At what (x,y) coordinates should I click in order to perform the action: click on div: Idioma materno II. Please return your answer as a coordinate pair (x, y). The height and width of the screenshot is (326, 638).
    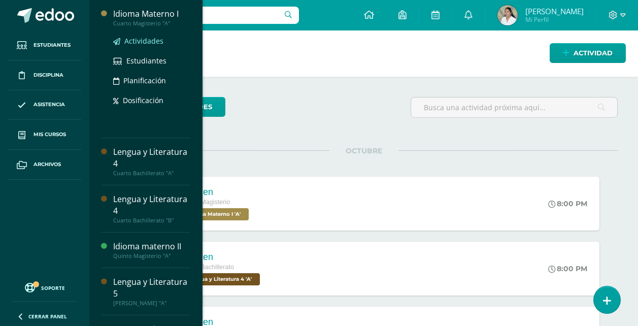
    Looking at the image, I should click on (152, 246).